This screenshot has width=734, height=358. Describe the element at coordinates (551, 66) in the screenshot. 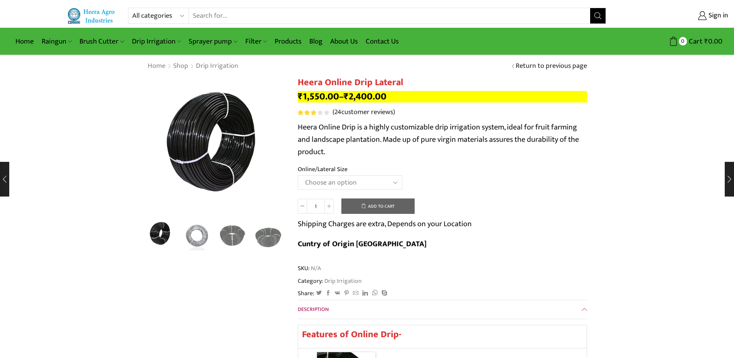

I see `a: Return to previous page` at that location.